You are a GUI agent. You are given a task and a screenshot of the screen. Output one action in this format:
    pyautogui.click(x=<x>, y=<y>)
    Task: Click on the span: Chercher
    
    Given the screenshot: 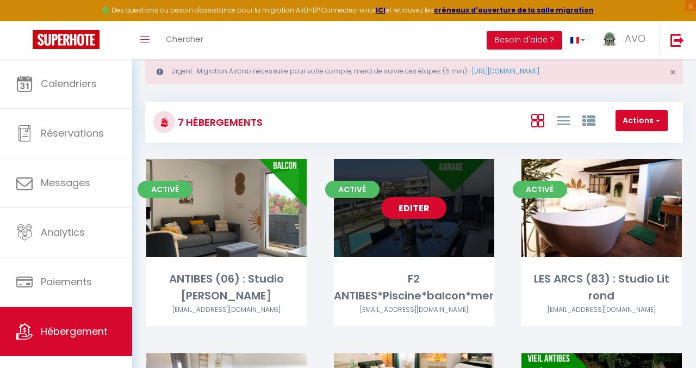 What is the action you would take?
    pyautogui.click(x=184, y=39)
    